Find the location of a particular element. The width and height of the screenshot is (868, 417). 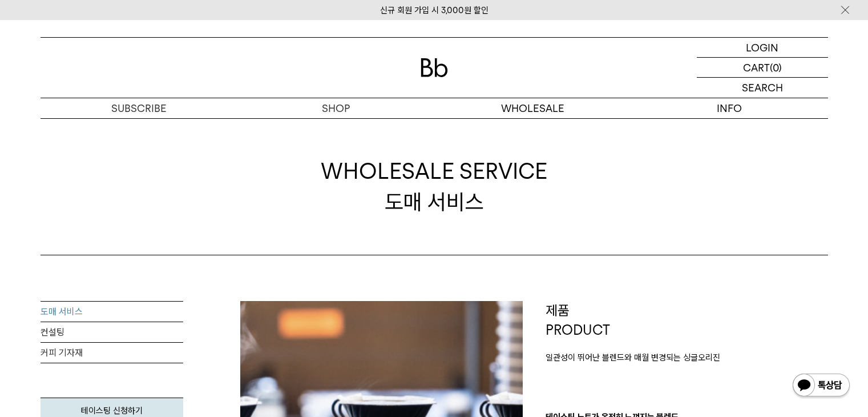

img: 로고 is located at coordinates (434, 67).